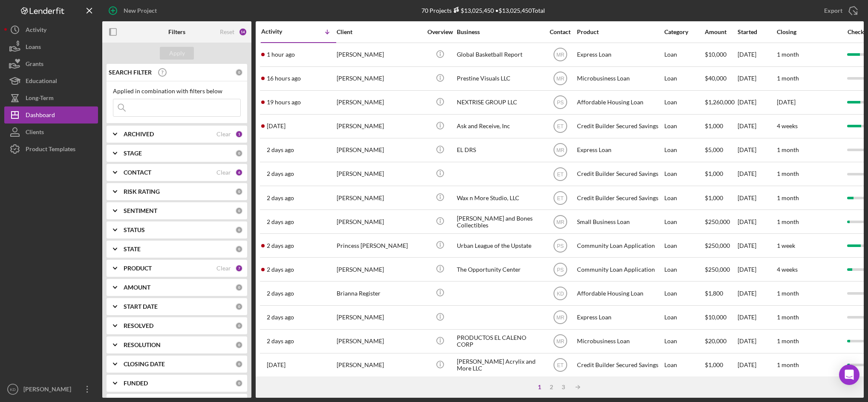 The width and height of the screenshot is (868, 402). What do you see at coordinates (130, 72) in the screenshot?
I see `b: SEARCH FILTER` at bounding box center [130, 72].